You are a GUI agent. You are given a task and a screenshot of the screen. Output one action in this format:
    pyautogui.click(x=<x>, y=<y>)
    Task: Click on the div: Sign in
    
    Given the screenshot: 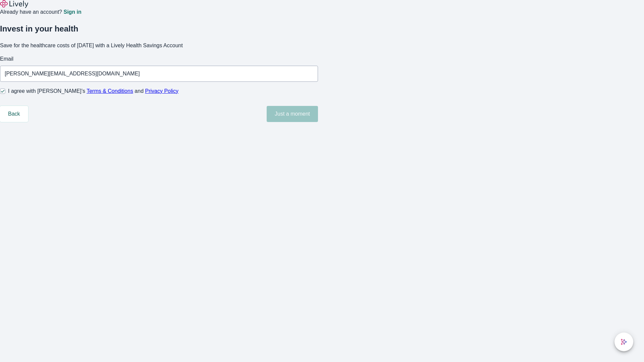 What is the action you would take?
    pyautogui.click(x=72, y=12)
    